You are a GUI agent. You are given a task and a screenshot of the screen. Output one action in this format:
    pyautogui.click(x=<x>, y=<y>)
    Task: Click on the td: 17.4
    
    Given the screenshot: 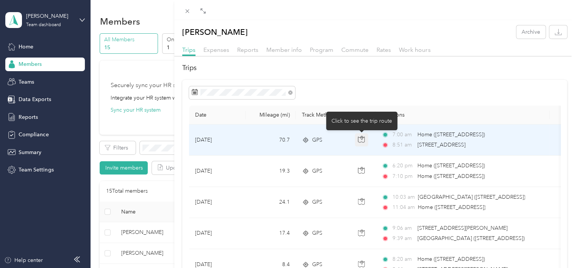 What is the action you would take?
    pyautogui.click(x=271, y=234)
    